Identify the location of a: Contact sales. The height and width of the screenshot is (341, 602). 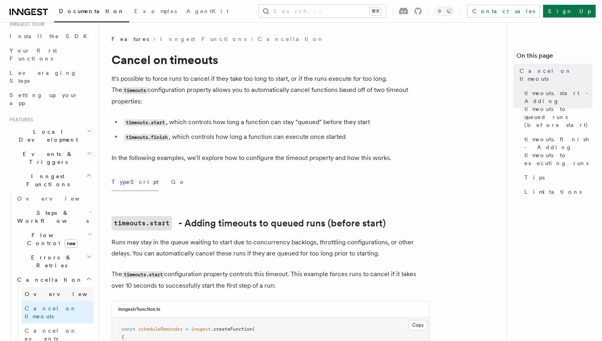
(503, 11).